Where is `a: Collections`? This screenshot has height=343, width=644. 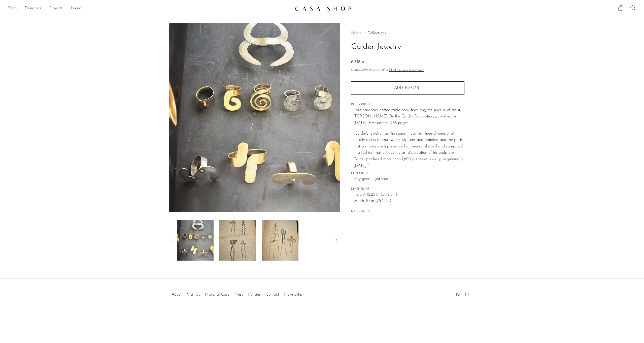 a: Collections is located at coordinates (377, 33).